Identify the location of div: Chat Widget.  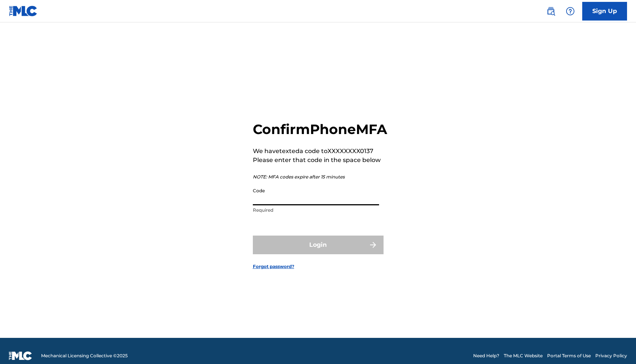
(617, 346).